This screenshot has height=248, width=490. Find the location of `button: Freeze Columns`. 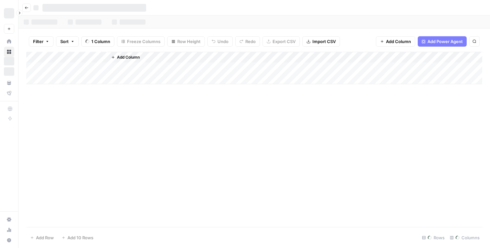

button: Freeze Columns is located at coordinates (141, 41).